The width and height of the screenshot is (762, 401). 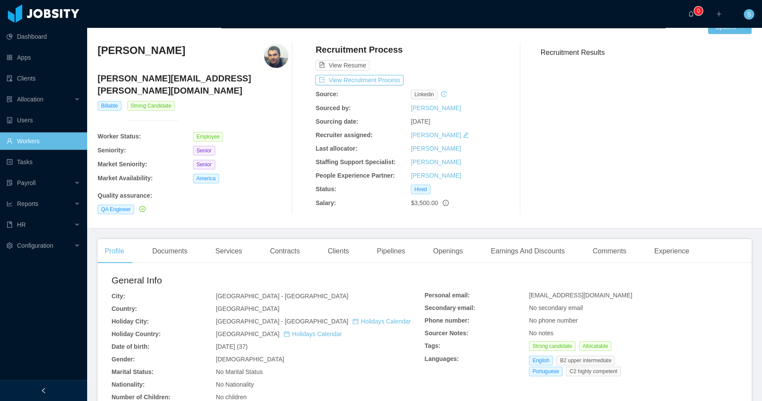 I want to click on b: Sourcer Notes:, so click(x=446, y=333).